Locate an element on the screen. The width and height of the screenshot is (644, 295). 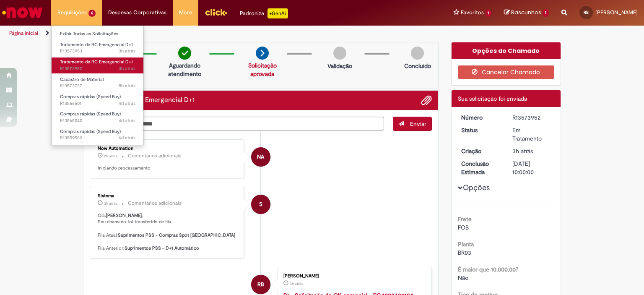
time: 25/09/2025 08:07:46 is located at coordinates (127, 120).